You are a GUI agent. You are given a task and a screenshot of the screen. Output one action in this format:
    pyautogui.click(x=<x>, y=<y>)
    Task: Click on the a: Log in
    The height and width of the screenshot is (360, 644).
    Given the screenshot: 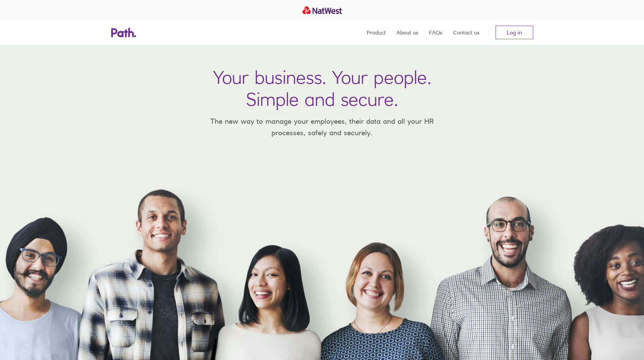 What is the action you would take?
    pyautogui.click(x=514, y=32)
    